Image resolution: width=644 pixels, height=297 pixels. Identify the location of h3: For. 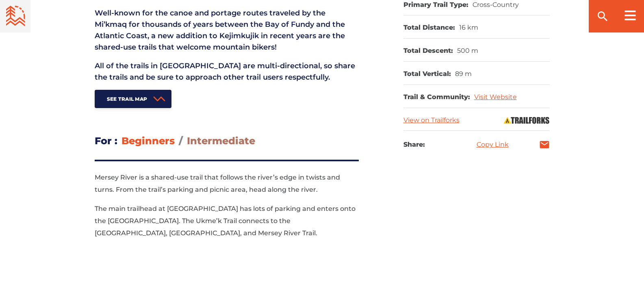
(106, 141).